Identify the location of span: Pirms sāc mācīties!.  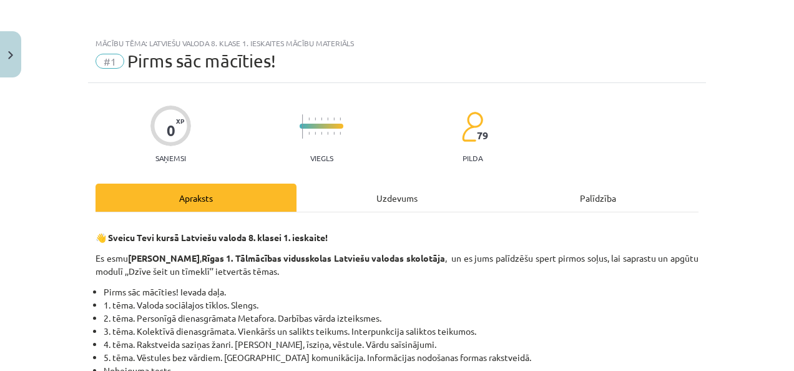
(202, 61).